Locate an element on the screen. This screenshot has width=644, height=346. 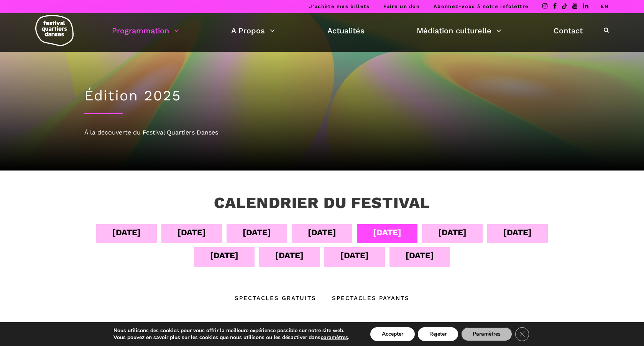
div: Spectacles Payants is located at coordinates (362, 298).